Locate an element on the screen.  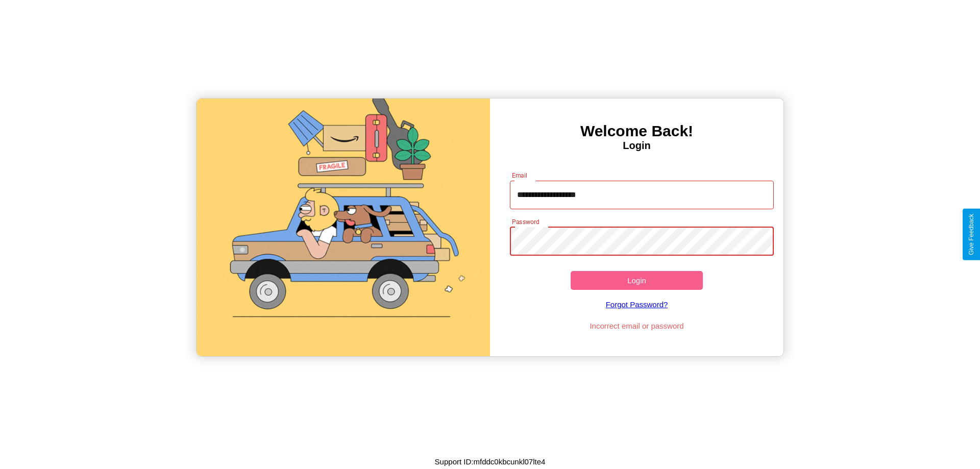
p: Support ID: mfddc0kbcunkl07lte4 is located at coordinates (490, 461).